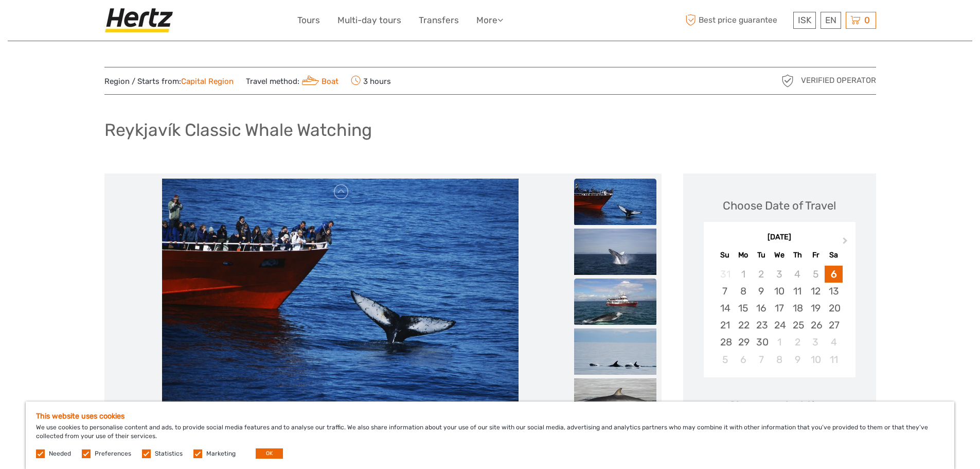 Image resolution: width=980 pixels, height=469 pixels. What do you see at coordinates (736, 20) in the screenshot?
I see `span: Best price guarantee` at bounding box center [736, 20].